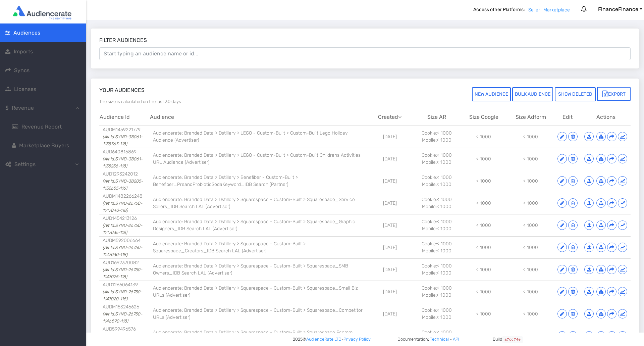 The height and width of the screenshot is (346, 644). I want to click on button: Show deleted, so click(575, 94).